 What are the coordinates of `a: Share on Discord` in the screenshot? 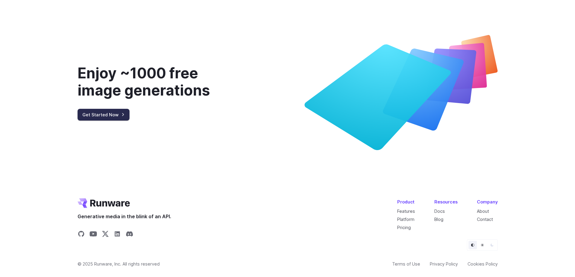 It's located at (129, 235).